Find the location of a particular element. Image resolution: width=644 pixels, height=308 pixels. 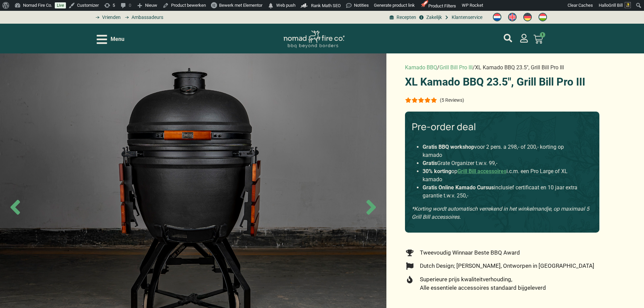

a: Switch to Engels is located at coordinates (513, 17).